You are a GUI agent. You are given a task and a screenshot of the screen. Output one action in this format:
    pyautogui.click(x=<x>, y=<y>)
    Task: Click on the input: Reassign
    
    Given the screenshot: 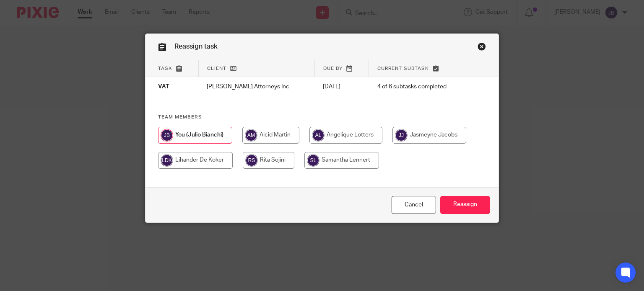 What is the action you would take?
    pyautogui.click(x=465, y=205)
    